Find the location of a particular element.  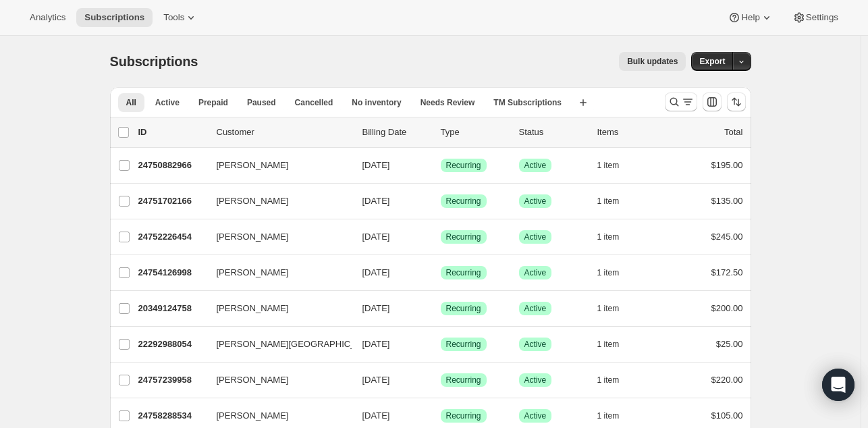

span: Help is located at coordinates (750, 18).